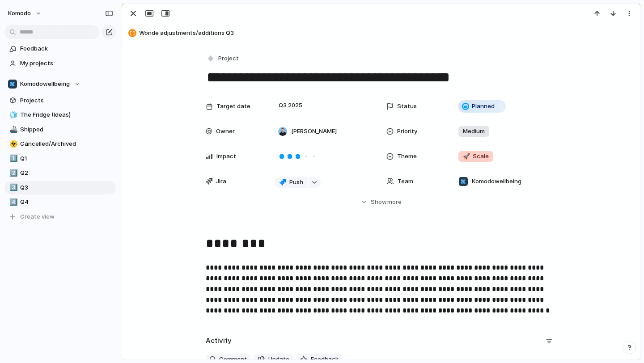  Describe the element at coordinates (61, 64) in the screenshot. I see `a: My projects` at that location.